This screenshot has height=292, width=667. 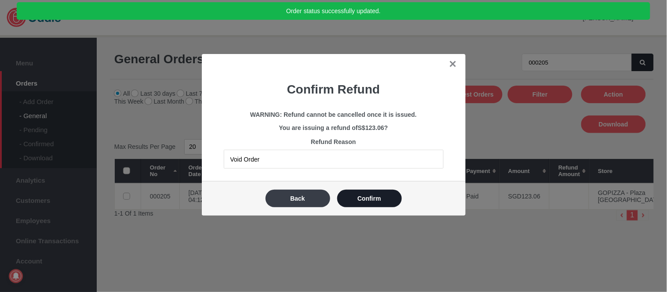 What do you see at coordinates (297, 199) in the screenshot?
I see `button: Back` at bounding box center [297, 199].